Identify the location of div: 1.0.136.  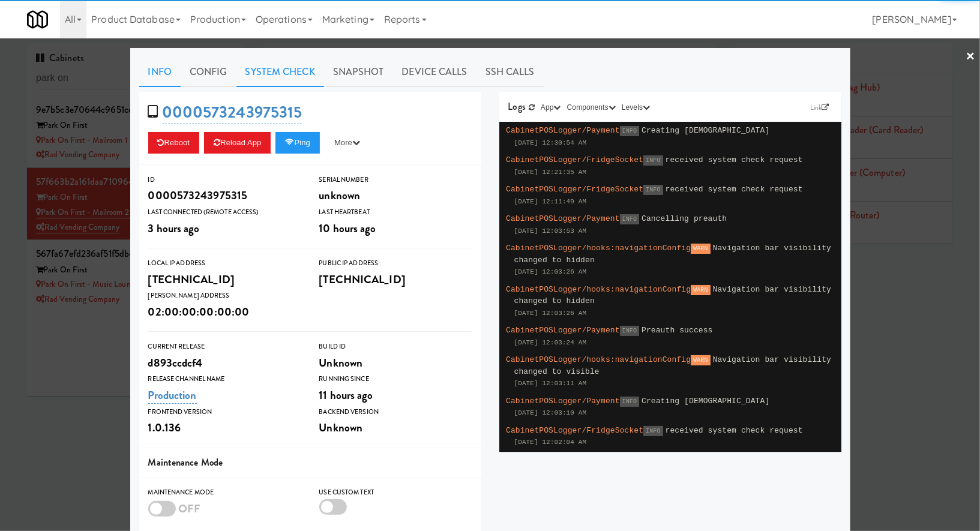
(225, 428).